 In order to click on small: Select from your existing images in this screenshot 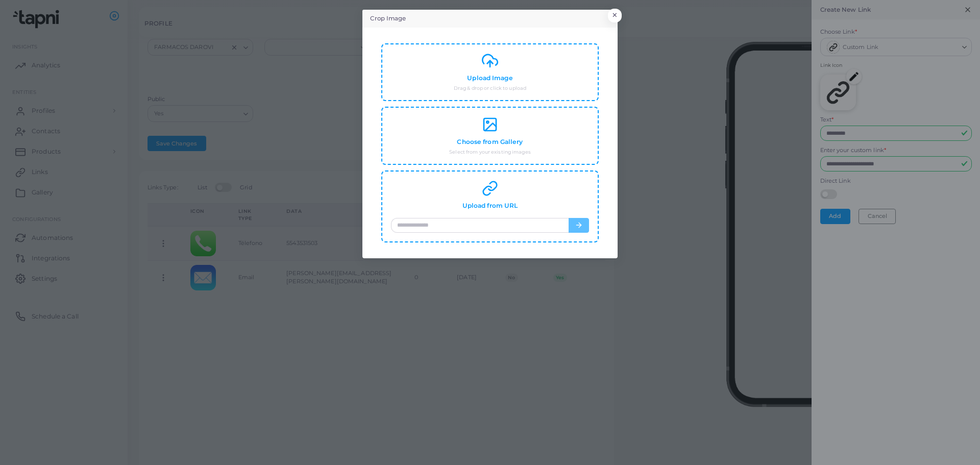, I will do `click(490, 152)`.